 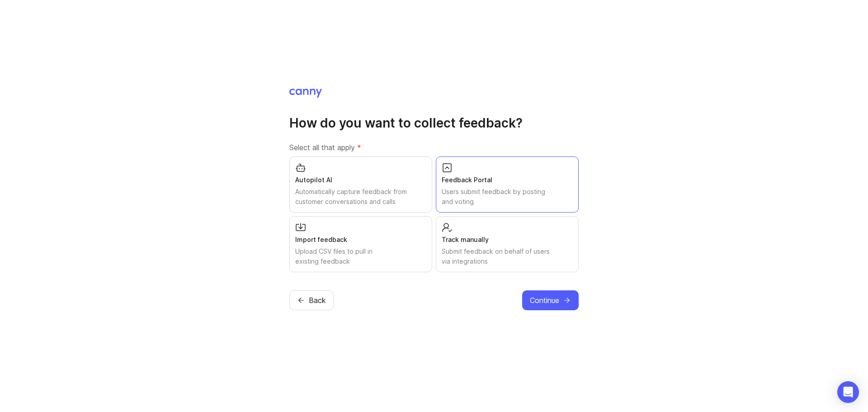 What do you see at coordinates (361, 256) in the screenshot?
I see `div: Upload CSV files to pull in existing feedback` at bounding box center [361, 256].